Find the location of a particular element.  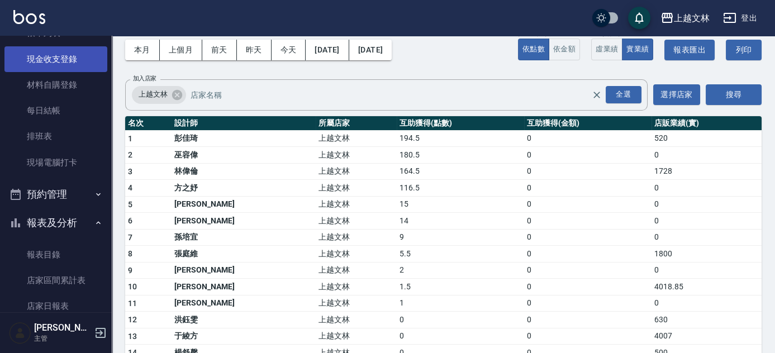

button: 搜尋 is located at coordinates (733, 94).